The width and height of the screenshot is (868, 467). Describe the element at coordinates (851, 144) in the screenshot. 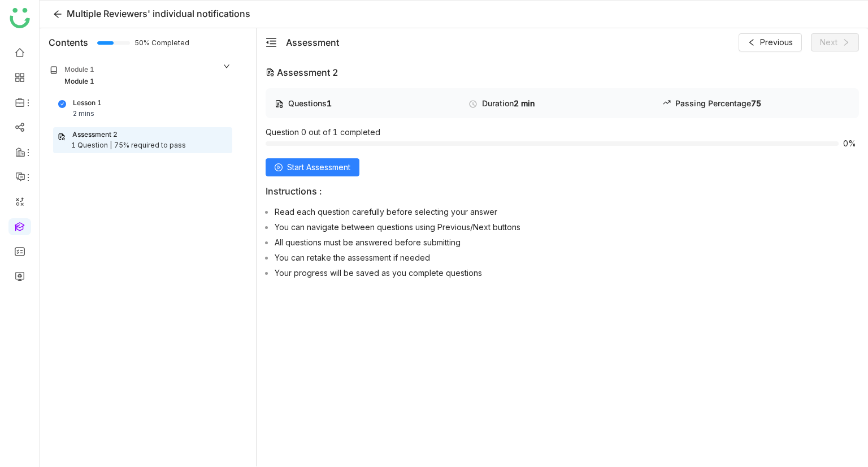

I see `span: 0%` at that location.